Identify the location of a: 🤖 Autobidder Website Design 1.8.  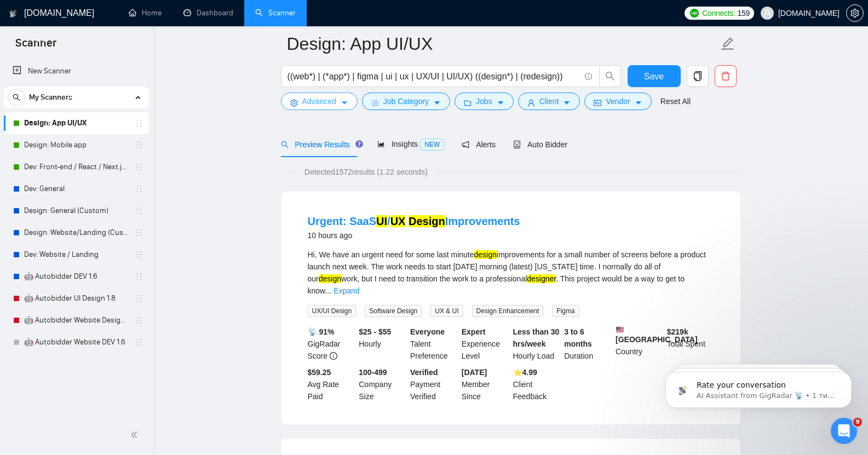
(76, 320).